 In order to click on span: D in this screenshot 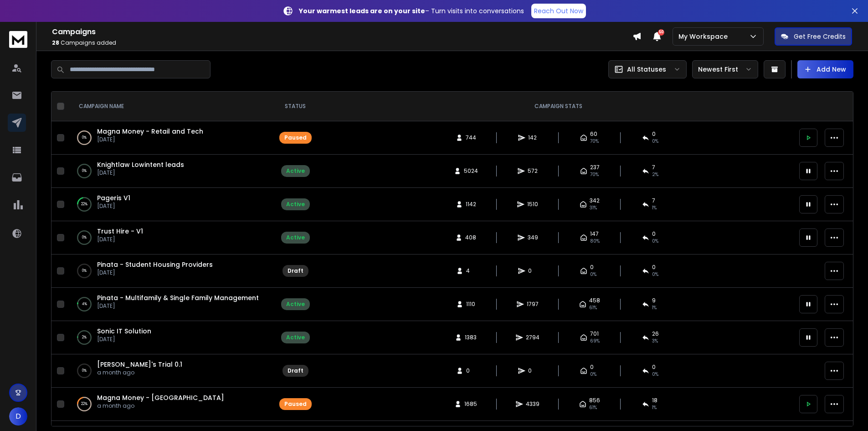, I will do `click(18, 417)`.